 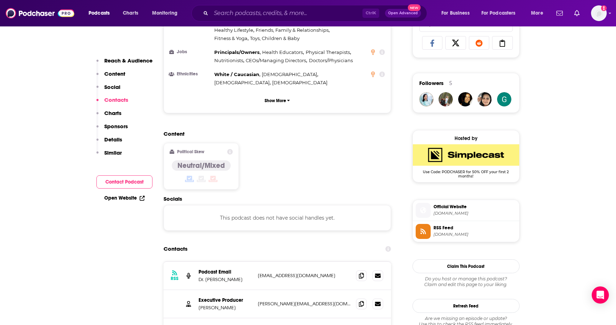 What do you see at coordinates (124, 182) in the screenshot?
I see `button: Contact Podcast` at bounding box center [124, 182].